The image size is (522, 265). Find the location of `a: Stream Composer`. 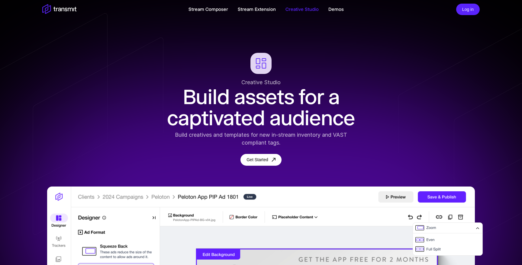

a: Stream Composer is located at coordinates (208, 9).